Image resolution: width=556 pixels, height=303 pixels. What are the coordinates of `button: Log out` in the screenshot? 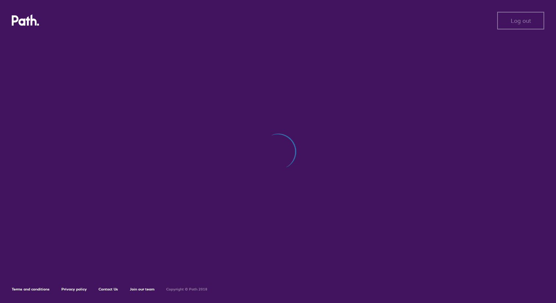 It's located at (521, 21).